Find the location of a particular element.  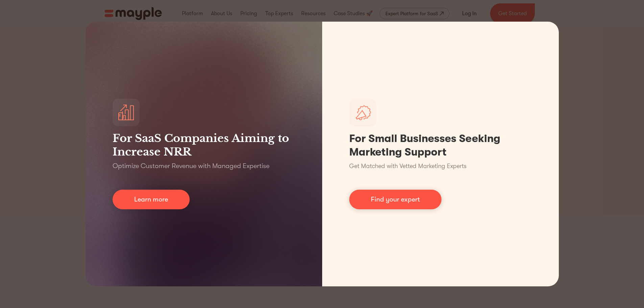

p: Optimize Customer Revenue with Managed Expertise is located at coordinates (191, 166).